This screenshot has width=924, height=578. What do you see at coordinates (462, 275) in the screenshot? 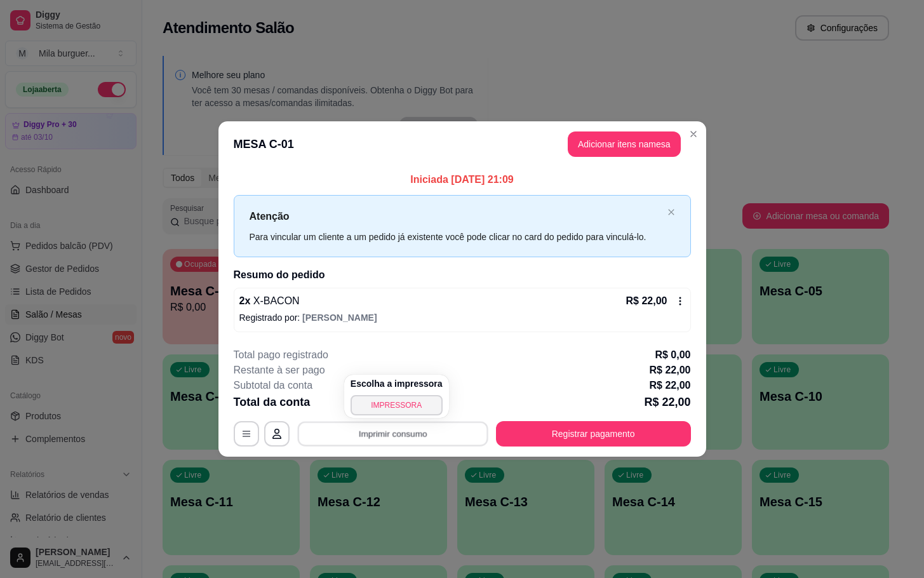
I see `h2: Resumo do pedido` at bounding box center [462, 275].